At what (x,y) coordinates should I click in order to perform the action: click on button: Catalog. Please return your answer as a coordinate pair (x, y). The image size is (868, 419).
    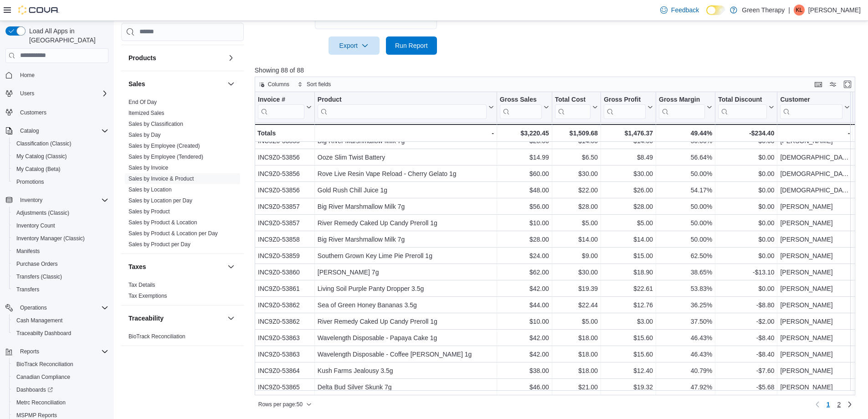
    Looking at the image, I should click on (29, 131).